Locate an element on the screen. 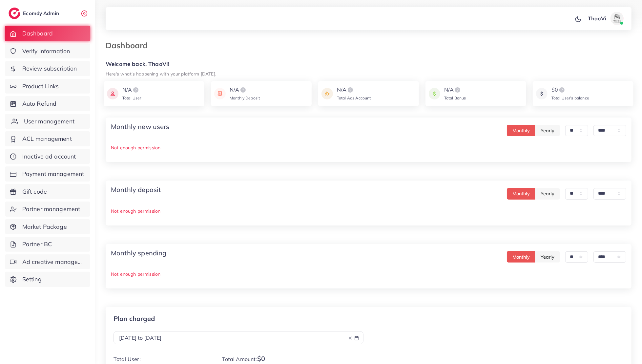 This screenshot has width=642, height=364. span: Ad creative management is located at coordinates (54, 262).